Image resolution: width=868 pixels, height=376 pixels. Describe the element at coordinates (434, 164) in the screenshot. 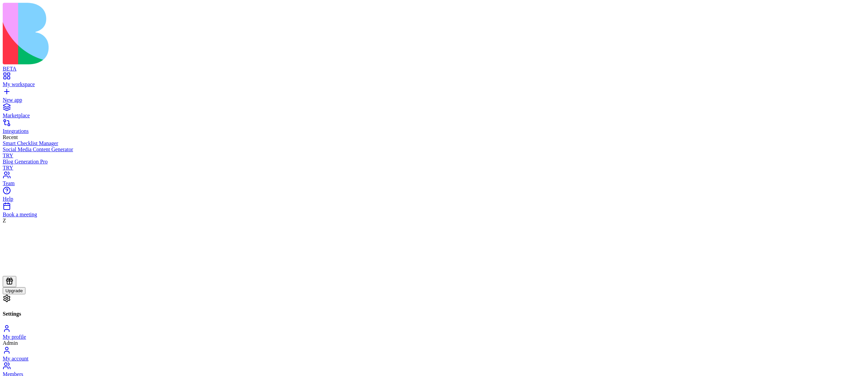

I see `a: Blog Generation ProTRY` at that location.